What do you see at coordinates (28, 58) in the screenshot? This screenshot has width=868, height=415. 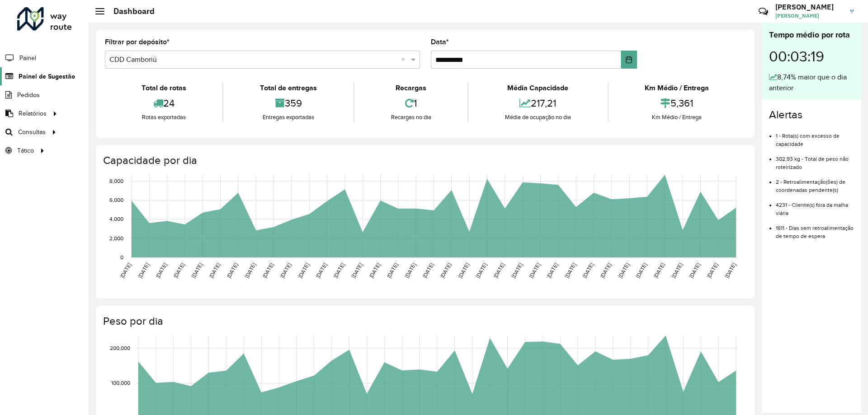 I see `span: Painel` at bounding box center [28, 58].